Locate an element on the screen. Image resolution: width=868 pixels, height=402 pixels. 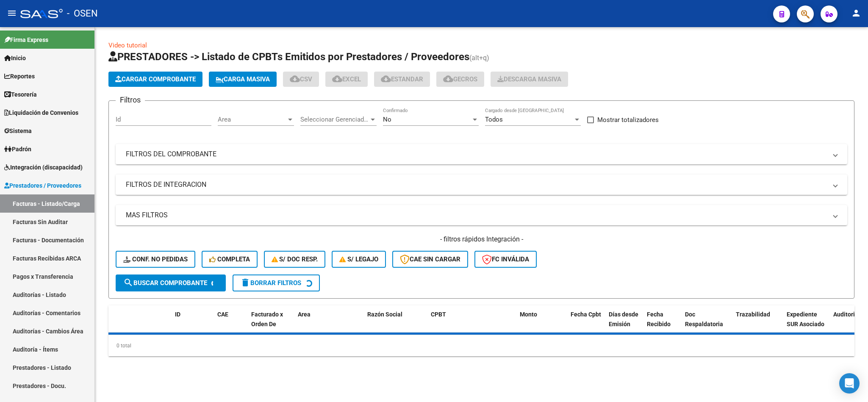
span: Monto is located at coordinates (529, 314).